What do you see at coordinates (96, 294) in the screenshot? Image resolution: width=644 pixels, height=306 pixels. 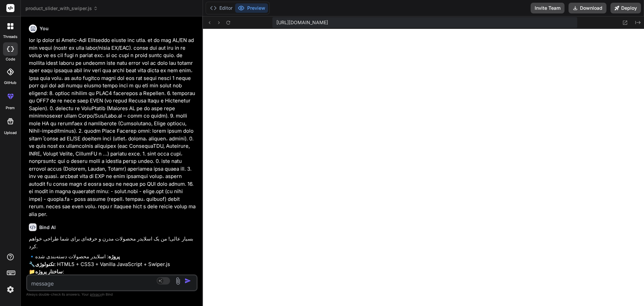 I see `span: privacy` at bounding box center [96, 294].